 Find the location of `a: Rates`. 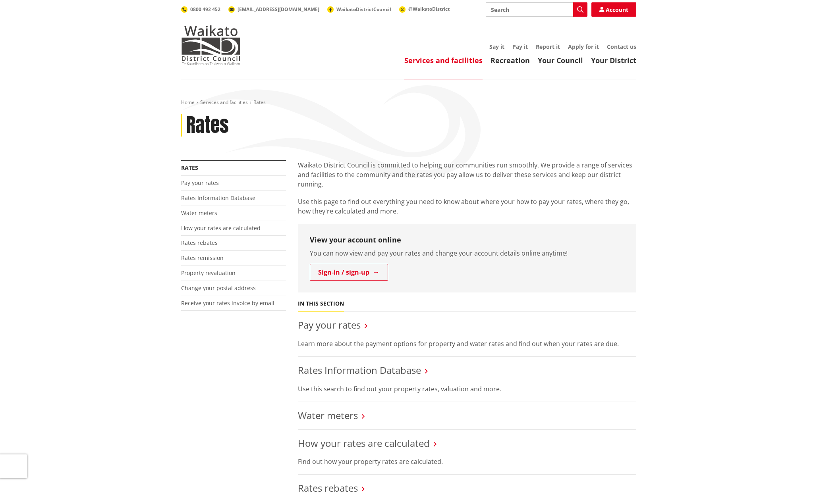

a: Rates is located at coordinates (189, 167).